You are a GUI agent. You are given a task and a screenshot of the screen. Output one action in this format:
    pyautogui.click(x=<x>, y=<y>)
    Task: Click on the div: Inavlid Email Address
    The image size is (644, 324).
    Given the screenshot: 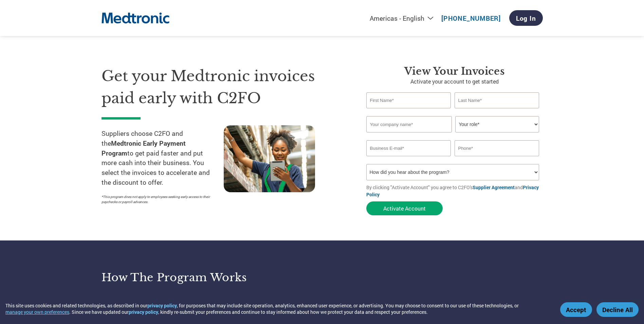 What is the action you would take?
    pyautogui.click(x=408, y=159)
    